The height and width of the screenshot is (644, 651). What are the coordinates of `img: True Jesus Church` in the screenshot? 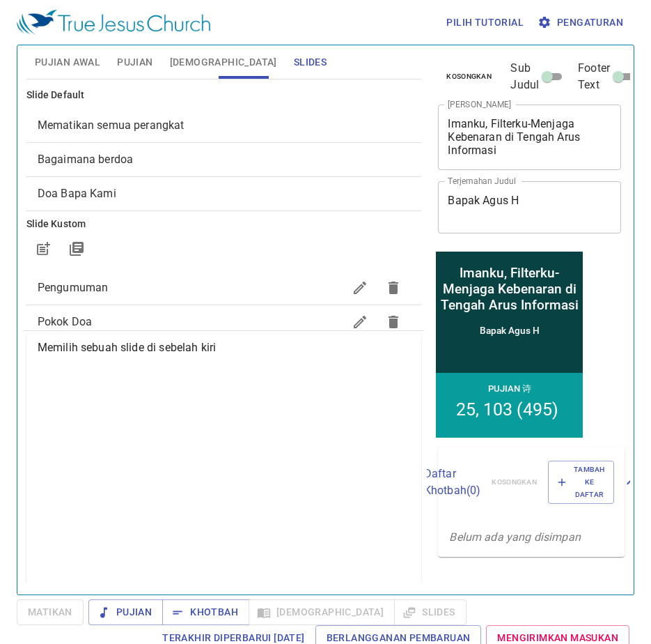 It's located at (114, 22).